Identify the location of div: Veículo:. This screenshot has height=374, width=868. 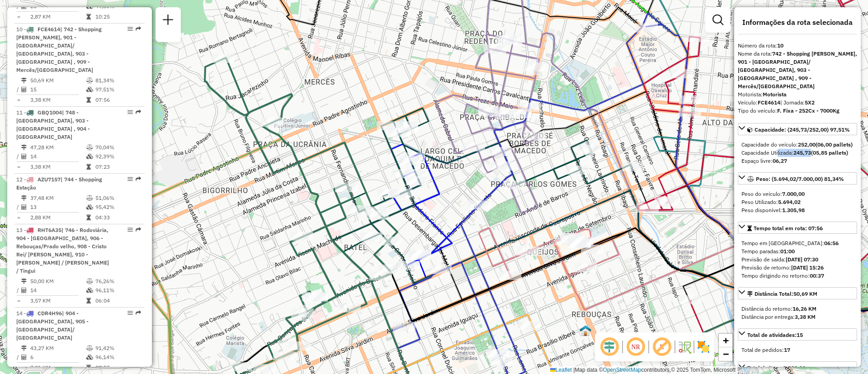
(797, 103).